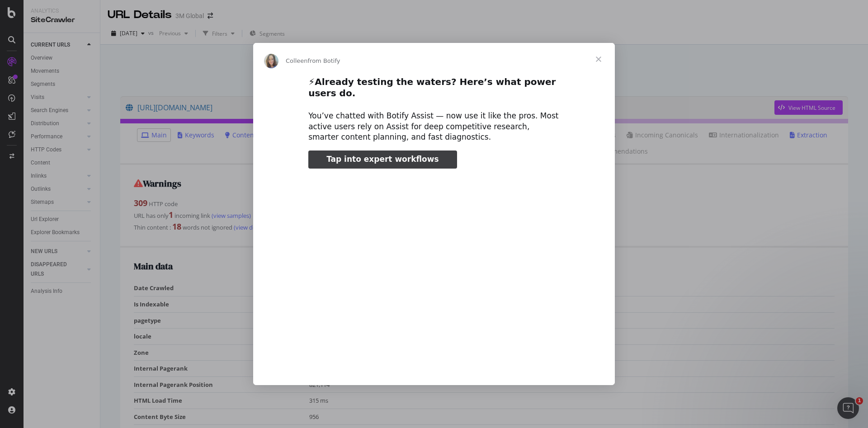 This screenshot has width=868, height=428. I want to click on img: Profile image for Colleen, so click(271, 61).